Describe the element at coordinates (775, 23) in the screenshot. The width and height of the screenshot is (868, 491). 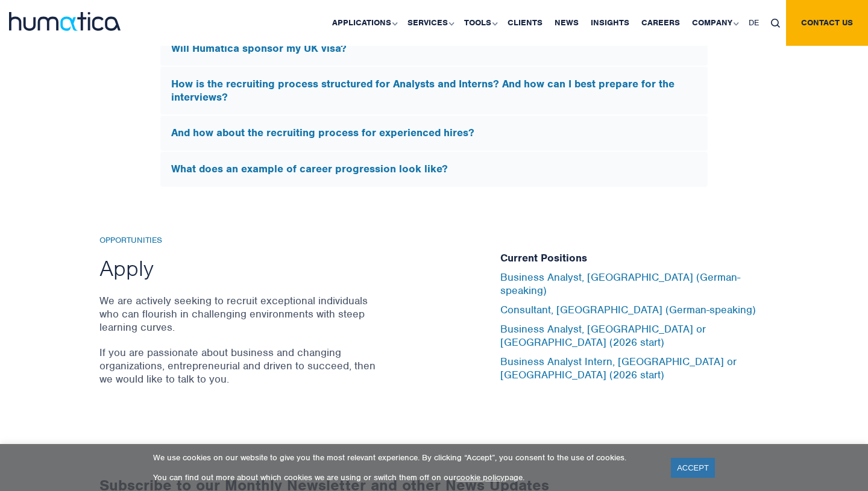
I see `img: search_icon` at that location.